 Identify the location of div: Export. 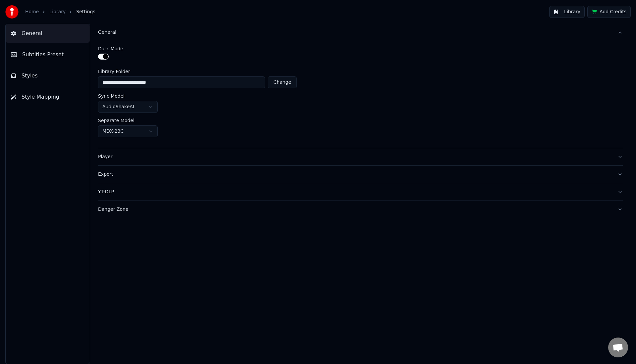
(355, 175).